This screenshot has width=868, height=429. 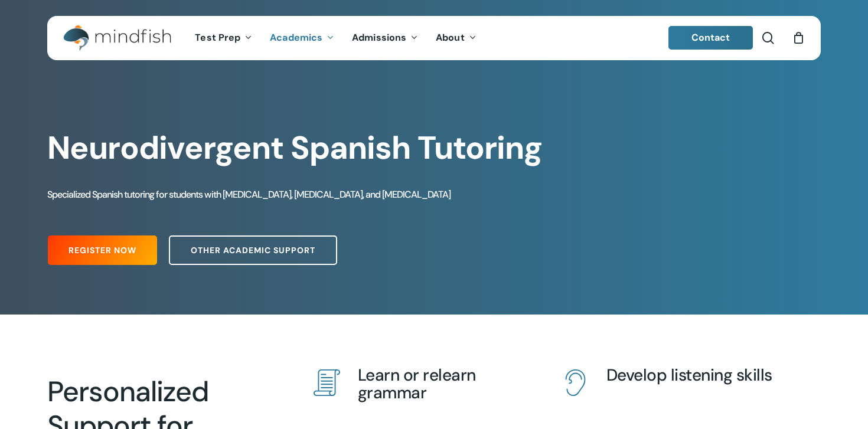 What do you see at coordinates (694, 375) in the screenshot?
I see `h4: Develop listening skills` at bounding box center [694, 375].